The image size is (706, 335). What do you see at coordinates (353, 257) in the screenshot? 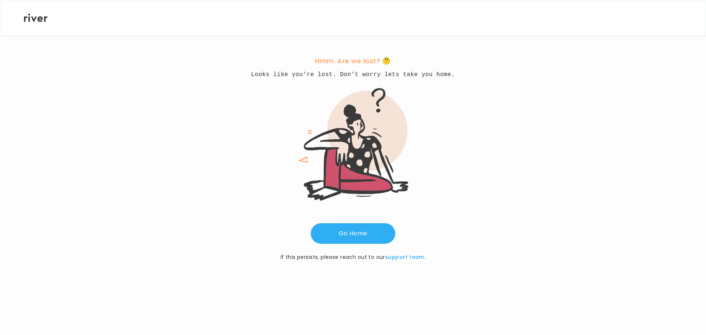
I see `p: If this persists, please reach out to our` at bounding box center [353, 257].